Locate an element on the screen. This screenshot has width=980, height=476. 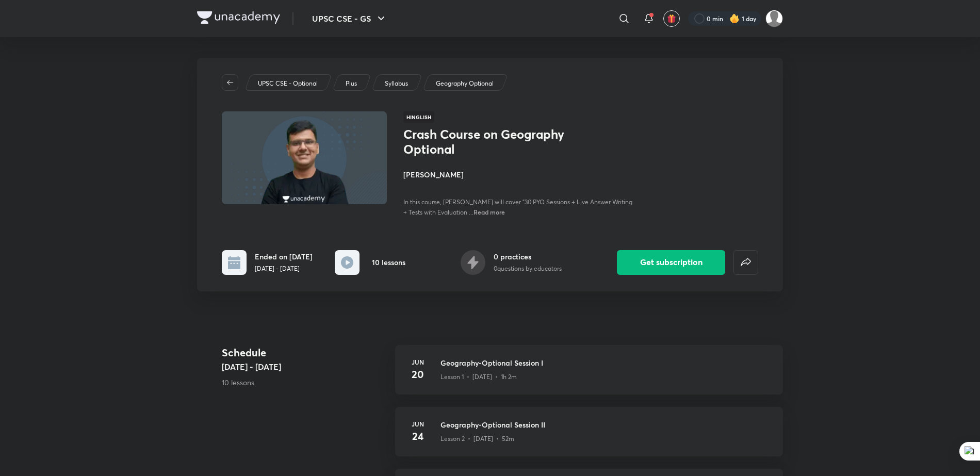
p: 0 questions by educators is located at coordinates (527, 269).